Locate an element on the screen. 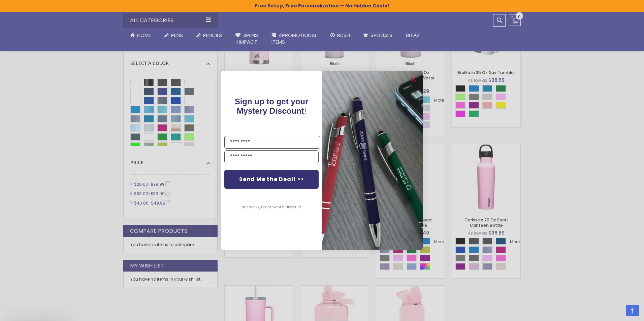 The image size is (644, 321). button: Close dialog is located at coordinates (413, 79).